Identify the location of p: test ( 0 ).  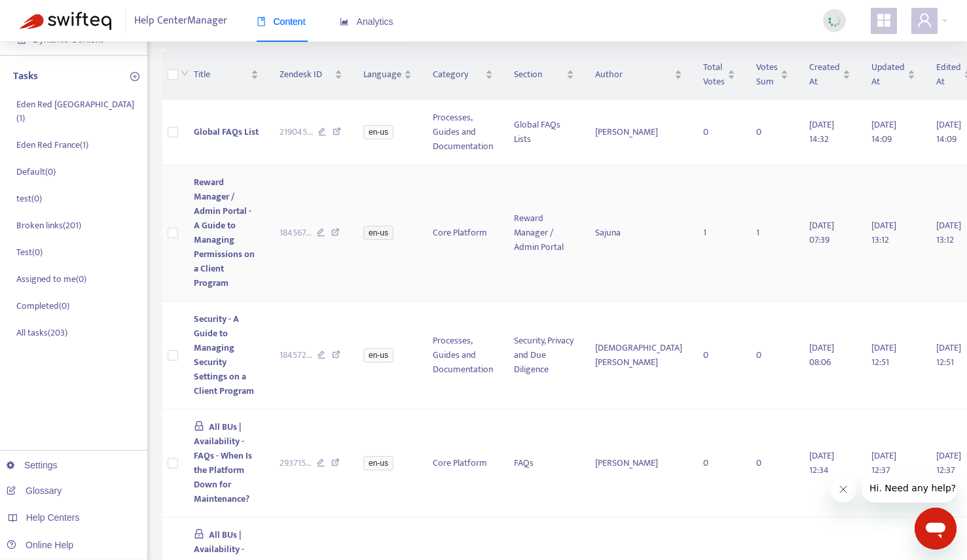
(29, 198).